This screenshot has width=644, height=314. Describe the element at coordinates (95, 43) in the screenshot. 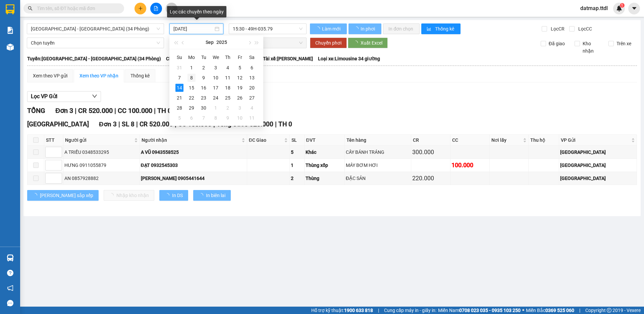

I see `span: Chọn tuyến` at that location.